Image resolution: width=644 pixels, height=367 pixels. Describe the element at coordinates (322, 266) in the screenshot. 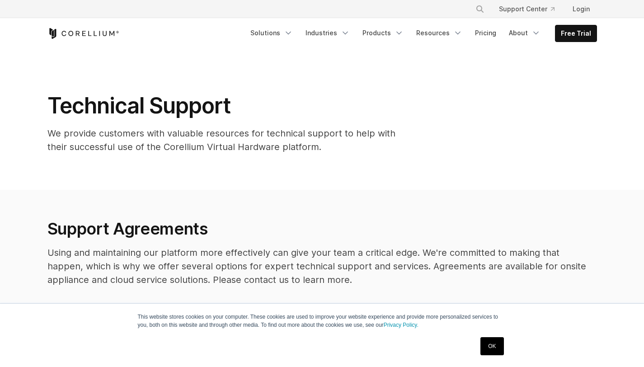

I see `p: Using and maintaining our platform more effectively can give your team a critical edge. We're com...` at that location.